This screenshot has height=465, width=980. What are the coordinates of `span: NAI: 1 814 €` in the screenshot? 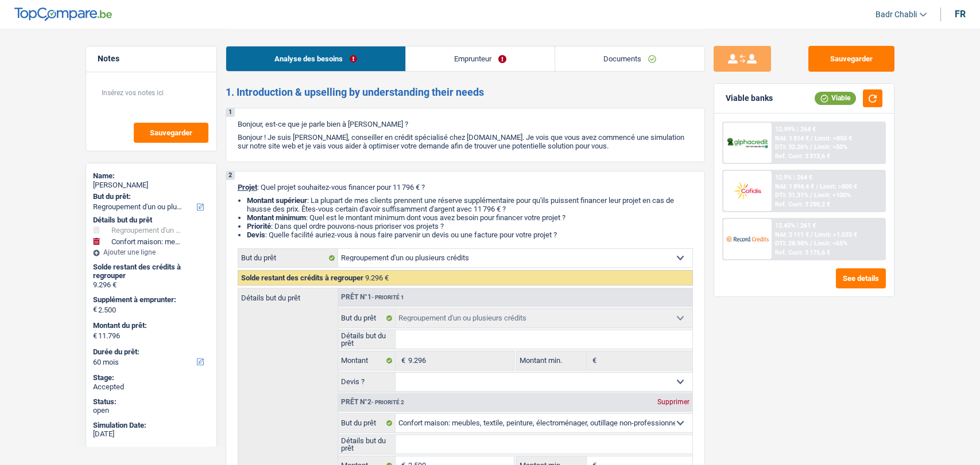 It's located at (792, 138).